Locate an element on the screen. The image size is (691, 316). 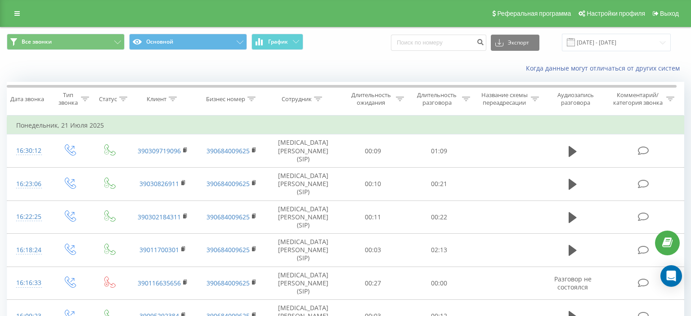
div: Open Intercom Messenger is located at coordinates (671, 276).